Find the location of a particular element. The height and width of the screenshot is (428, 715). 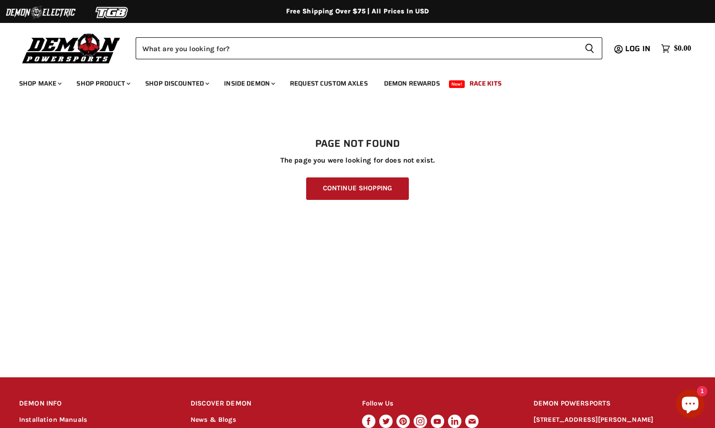

span: New! is located at coordinates (457, 84).